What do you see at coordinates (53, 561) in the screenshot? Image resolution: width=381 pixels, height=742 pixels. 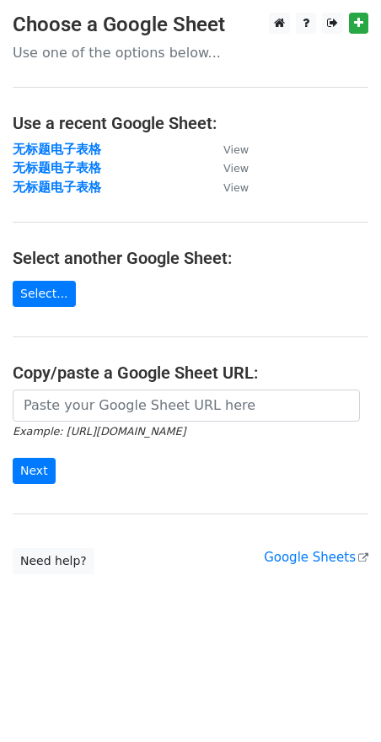 I see `a: Need help?` at bounding box center [53, 561].